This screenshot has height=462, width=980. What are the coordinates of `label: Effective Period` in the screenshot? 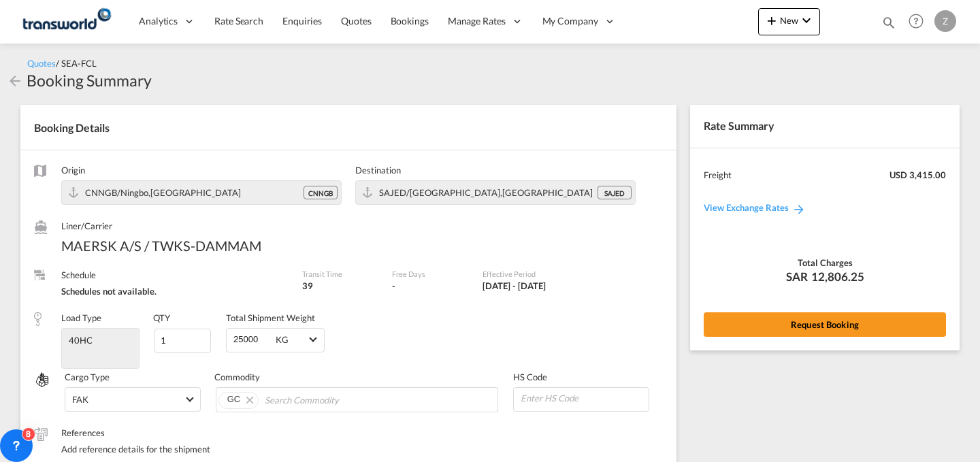 It's located at (535, 274).